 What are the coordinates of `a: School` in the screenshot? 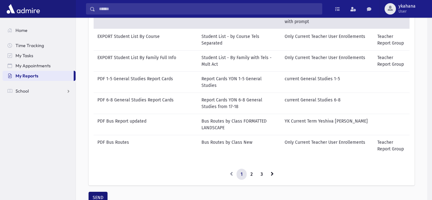 It's located at (39, 91).